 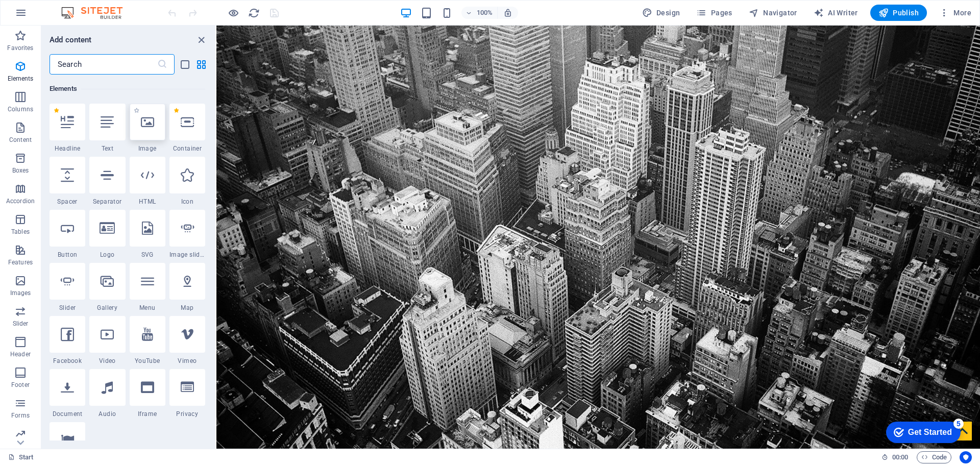 I want to click on span: Privacy, so click(x=187, y=414).